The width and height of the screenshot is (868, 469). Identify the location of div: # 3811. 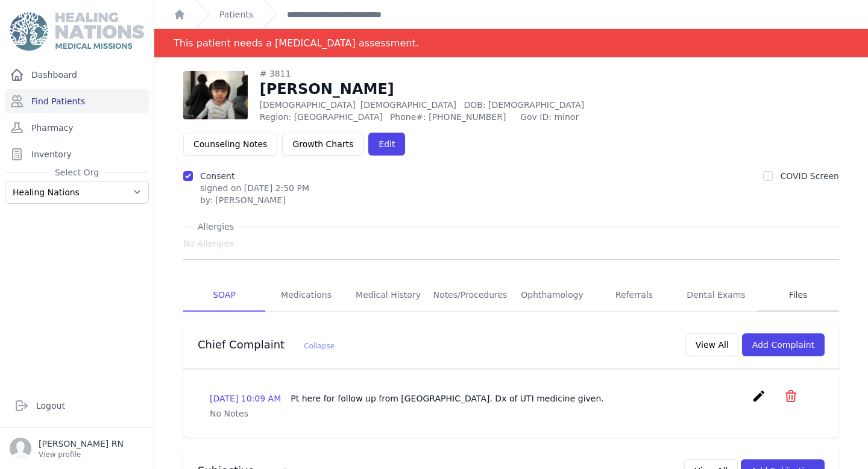
(455, 74).